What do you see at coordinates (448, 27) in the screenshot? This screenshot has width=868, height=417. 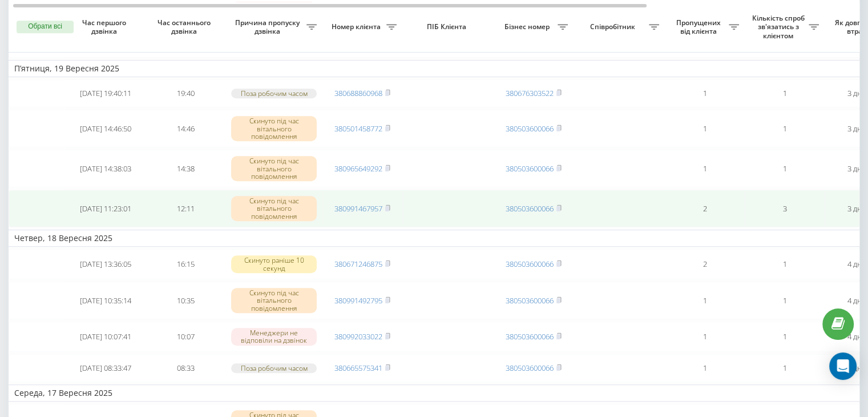 I see `span: ПІБ Клієнта` at bounding box center [448, 27].